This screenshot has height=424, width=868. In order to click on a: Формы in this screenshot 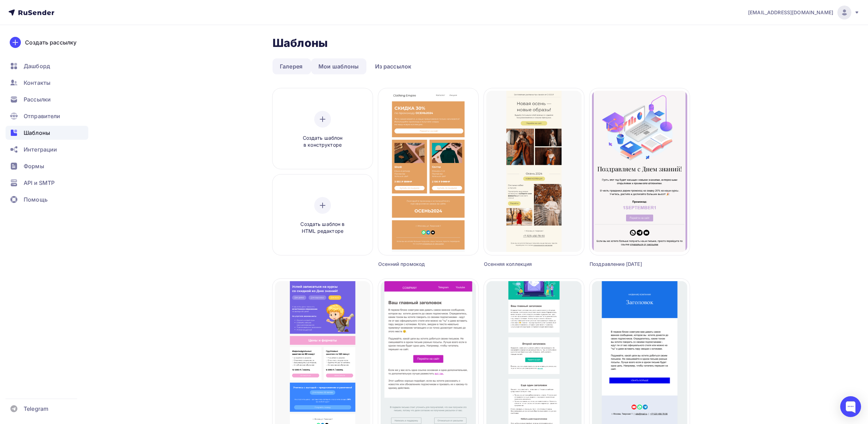, I will do `click(47, 166)`.